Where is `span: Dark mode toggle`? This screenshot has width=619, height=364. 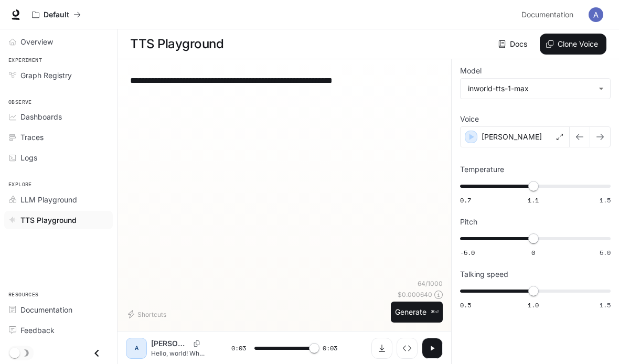 span: Dark mode toggle is located at coordinates (15, 353).